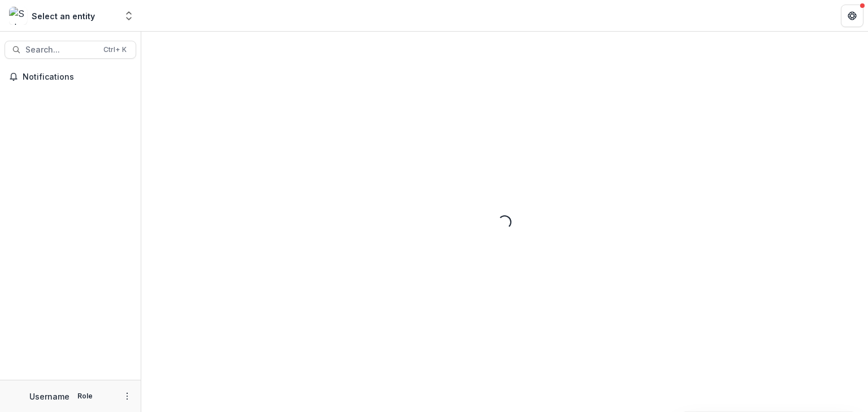 The image size is (868, 412). Describe the element at coordinates (18, 16) in the screenshot. I see `img: Select an entity` at that location.